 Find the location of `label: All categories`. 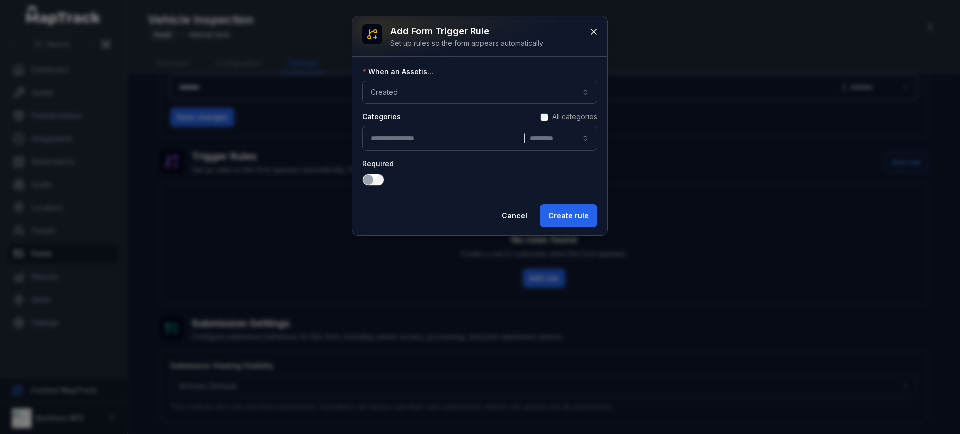

label: All categories is located at coordinates (575, 117).